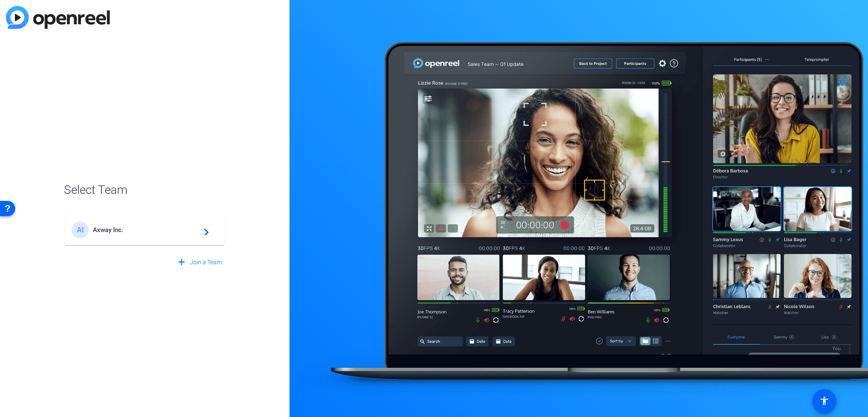 The image size is (868, 417). What do you see at coordinates (145, 190) in the screenshot?
I see `span: Select Team` at bounding box center [145, 190].